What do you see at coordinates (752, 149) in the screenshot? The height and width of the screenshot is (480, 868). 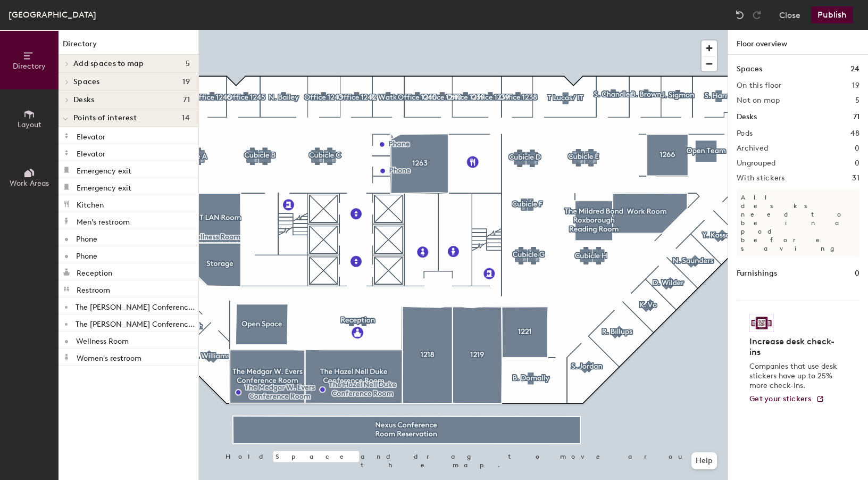 I see `h2: Archived` at bounding box center [752, 149].